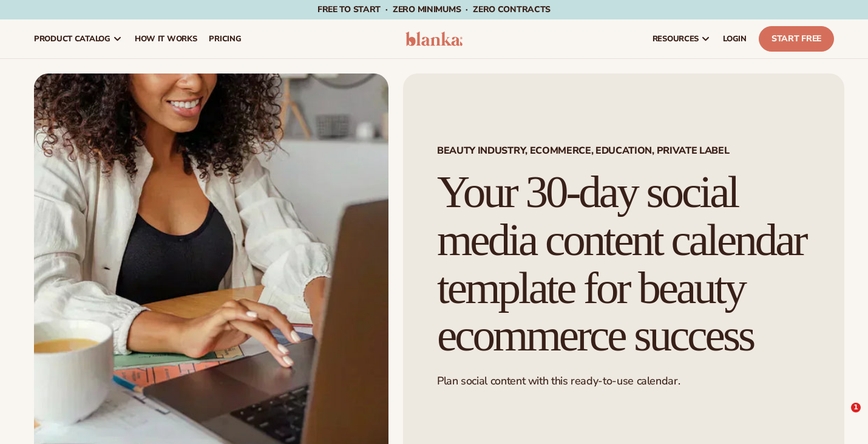 This screenshot has height=444, width=868. I want to click on span: How It Works, so click(166, 39).